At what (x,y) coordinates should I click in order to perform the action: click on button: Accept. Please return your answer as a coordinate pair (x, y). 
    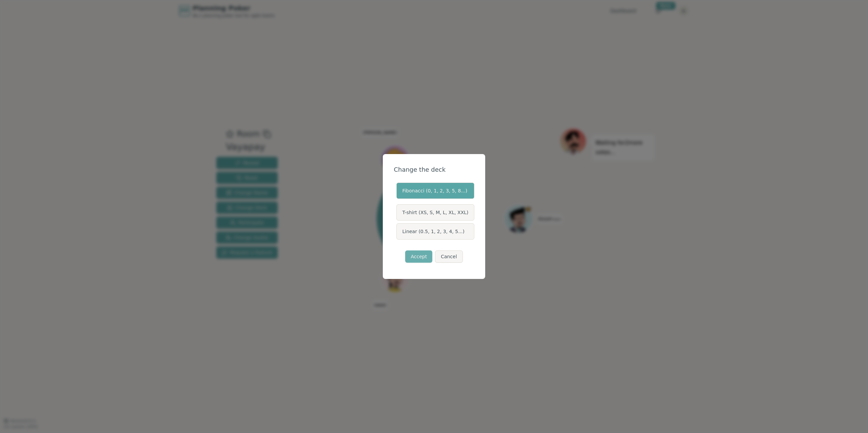
    Looking at the image, I should click on (419, 256).